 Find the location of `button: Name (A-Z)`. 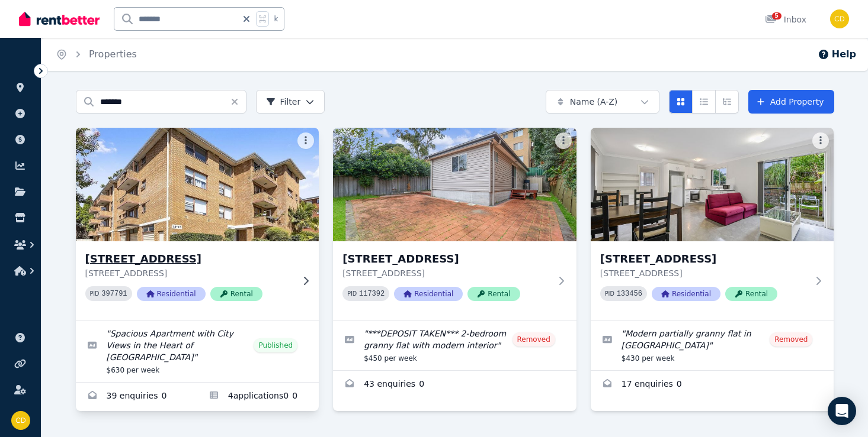

button: Name (A-Z) is located at coordinates (603, 101).